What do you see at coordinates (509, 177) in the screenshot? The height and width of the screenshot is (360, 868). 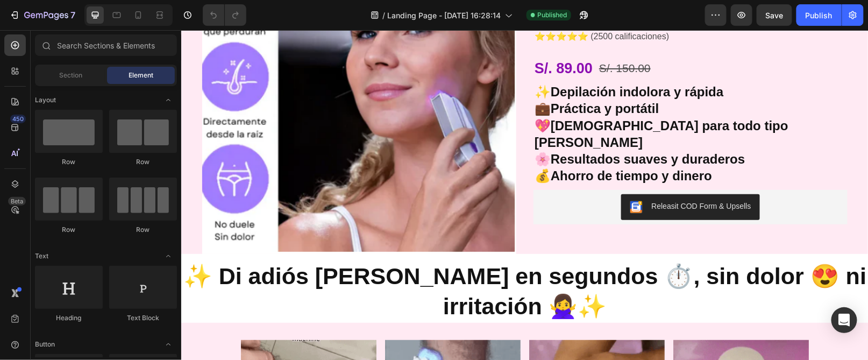 I see `button: Releasit COD Form & Upsells` at bounding box center [509, 177].